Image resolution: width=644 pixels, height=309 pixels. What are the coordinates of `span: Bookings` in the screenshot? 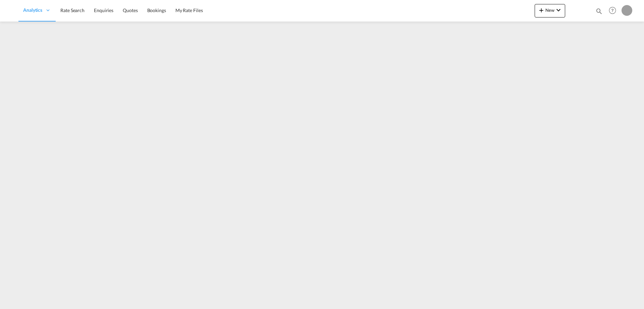 It's located at (156, 10).